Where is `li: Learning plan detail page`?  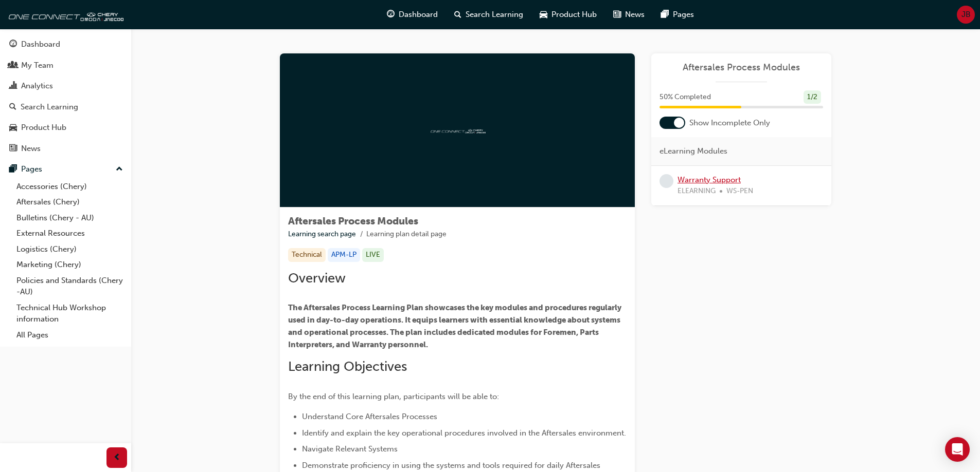
li: Learning plan detail page is located at coordinates (406, 234).